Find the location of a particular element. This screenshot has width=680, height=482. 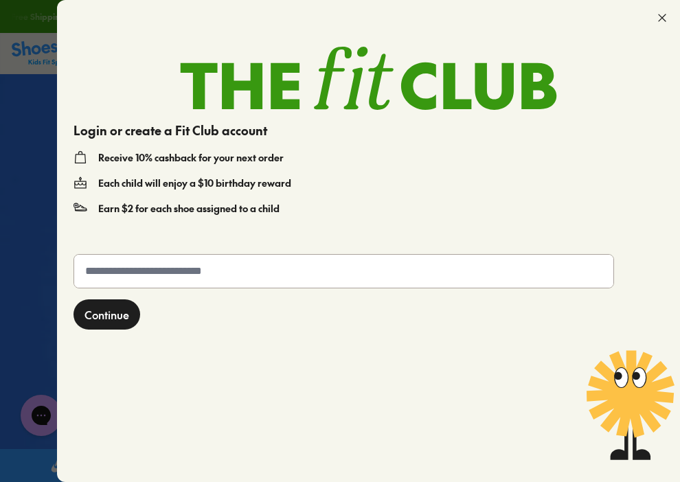

p: Each child will enjoy a $10 birthday reward is located at coordinates (194, 183).